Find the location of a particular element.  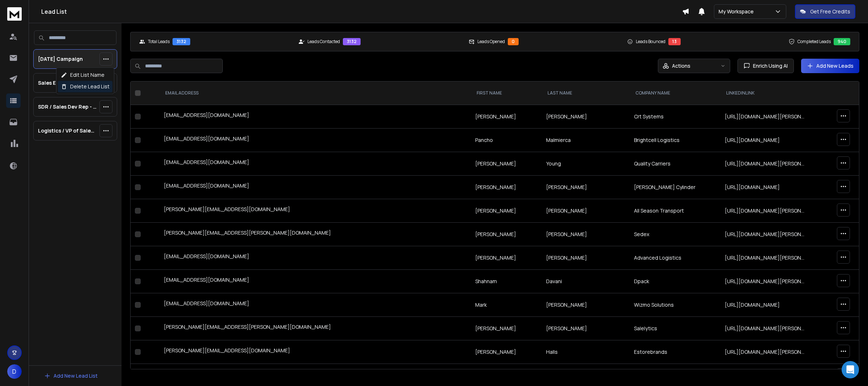

td: Malmierca is located at coordinates (586, 140).